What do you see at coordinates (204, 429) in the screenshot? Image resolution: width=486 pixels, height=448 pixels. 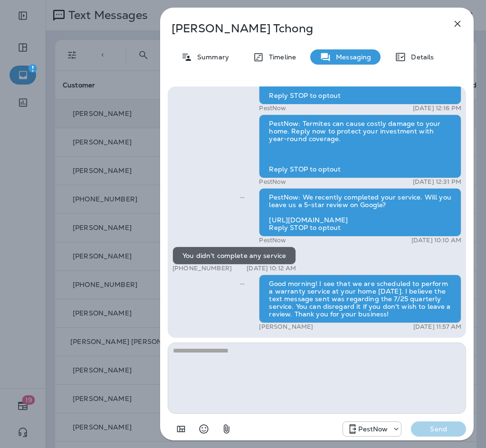 I see `button: Select an emoji` at bounding box center [204, 429].